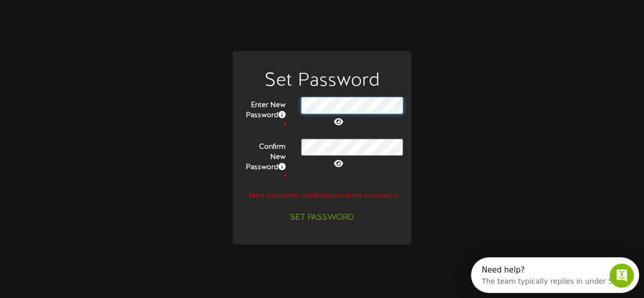 The height and width of the screenshot is (298, 644). Describe the element at coordinates (90, 18) in the screenshot. I see `div: Open Intercom Messenger` at that location.